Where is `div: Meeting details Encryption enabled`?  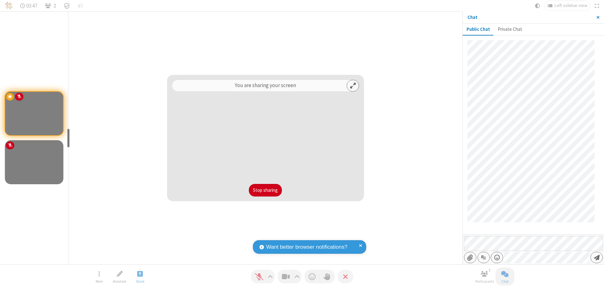
div: Meeting details Encryption enabled is located at coordinates (67, 6).